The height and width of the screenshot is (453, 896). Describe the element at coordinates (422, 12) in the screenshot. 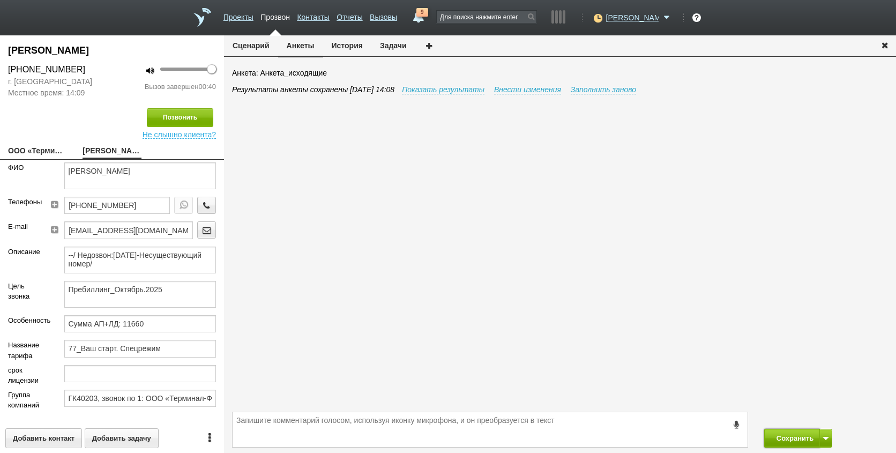

I see `span: 9` at that location.